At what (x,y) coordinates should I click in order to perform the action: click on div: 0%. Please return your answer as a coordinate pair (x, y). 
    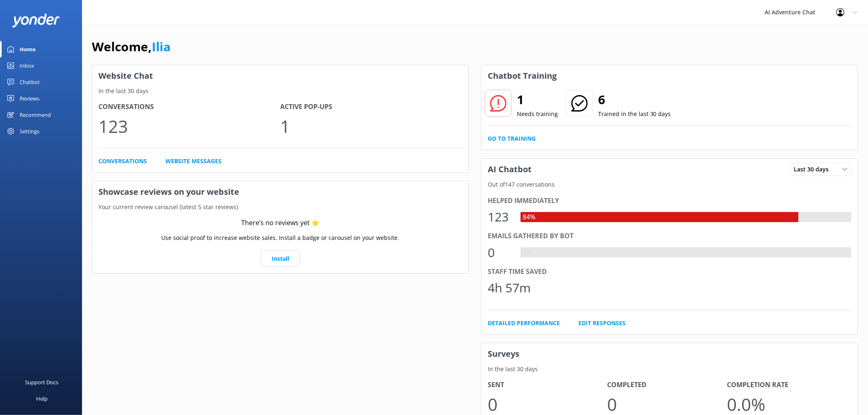
    Looking at the image, I should click on (527, 253).